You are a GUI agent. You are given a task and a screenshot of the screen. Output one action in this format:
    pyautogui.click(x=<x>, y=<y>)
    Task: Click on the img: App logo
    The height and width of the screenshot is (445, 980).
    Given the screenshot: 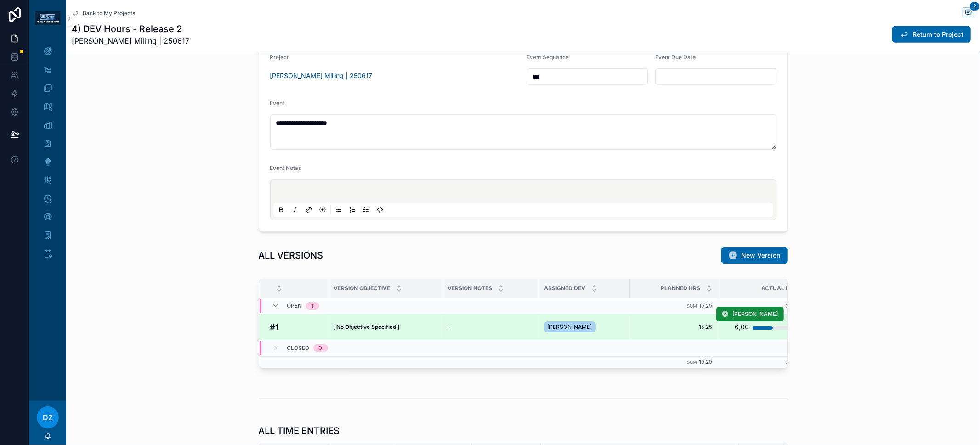 What is the action you would take?
    pyautogui.click(x=48, y=18)
    